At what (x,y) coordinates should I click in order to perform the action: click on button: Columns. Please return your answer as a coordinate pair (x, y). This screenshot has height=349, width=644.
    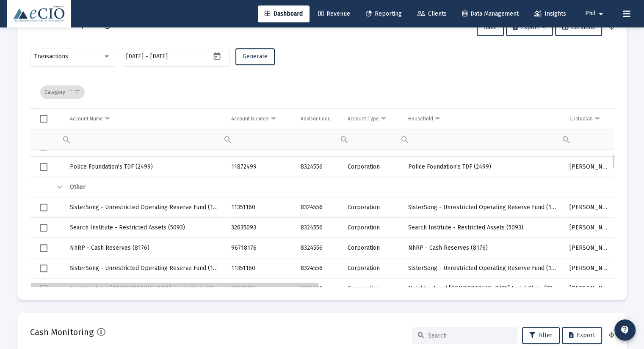
    Looking at the image, I should click on (578, 28).